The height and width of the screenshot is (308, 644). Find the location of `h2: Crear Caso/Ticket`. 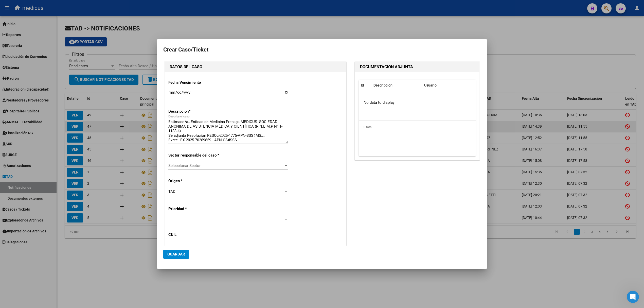

h2: Crear Caso/Ticket is located at coordinates (322, 50).